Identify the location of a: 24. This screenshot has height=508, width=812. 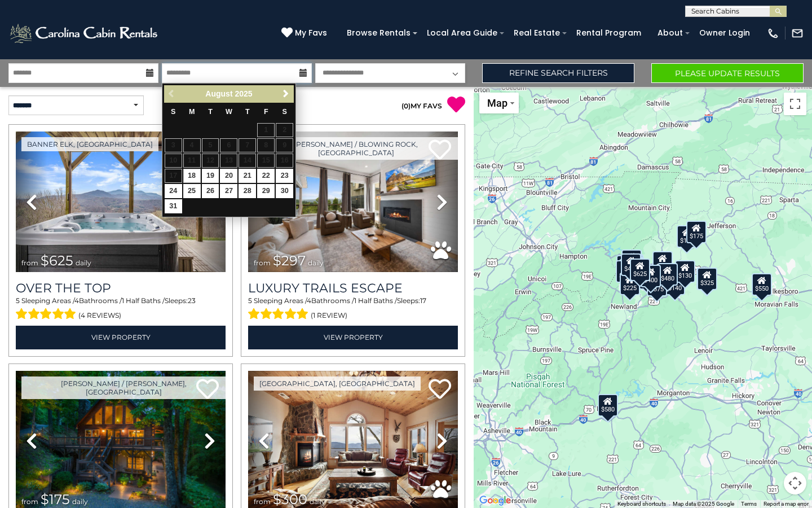
(173, 191).